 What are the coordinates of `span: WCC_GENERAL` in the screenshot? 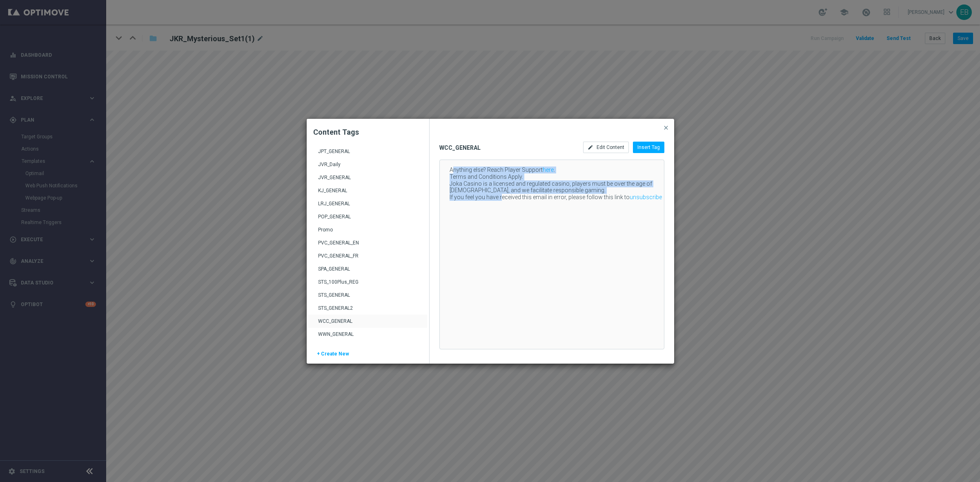 It's located at (507, 148).